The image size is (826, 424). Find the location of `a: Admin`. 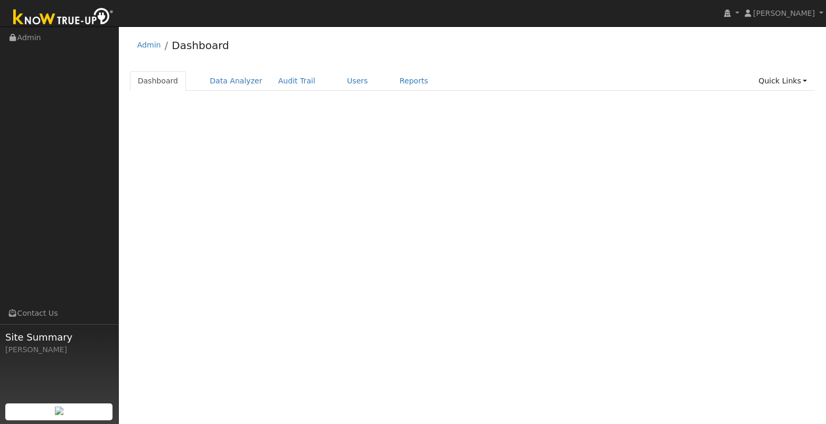

a: Admin is located at coordinates (149, 45).